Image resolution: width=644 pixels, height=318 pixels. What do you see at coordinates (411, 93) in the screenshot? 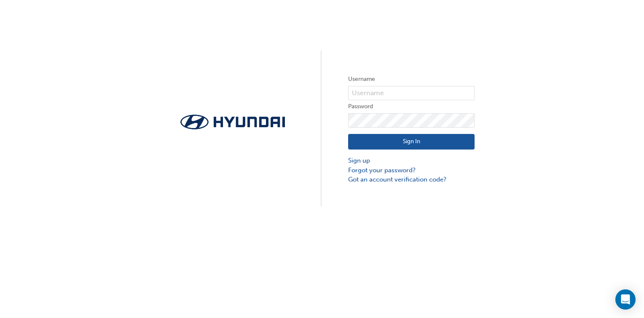
I see `input: Username` at bounding box center [411, 93].